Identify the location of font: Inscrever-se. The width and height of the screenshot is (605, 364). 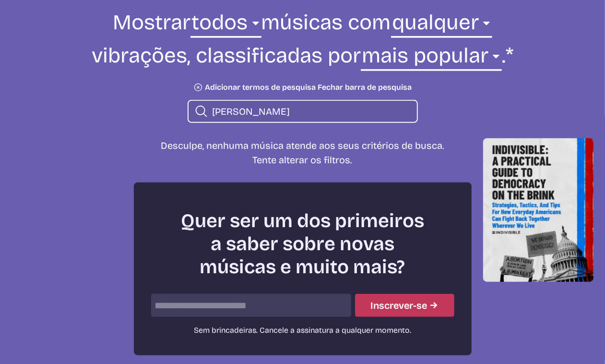
(399, 306).